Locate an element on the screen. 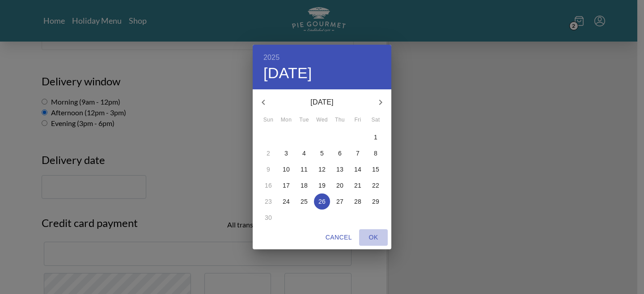  p: 21 is located at coordinates (358, 186).